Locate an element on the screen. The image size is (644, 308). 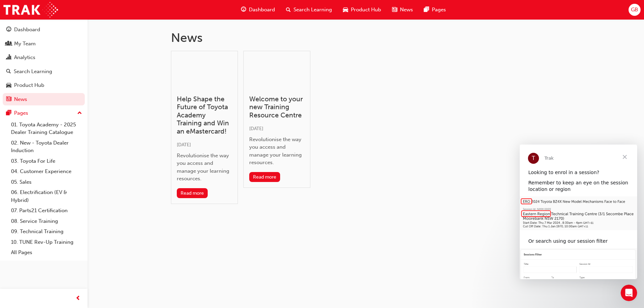
div: Analytics is located at coordinates (25, 58).